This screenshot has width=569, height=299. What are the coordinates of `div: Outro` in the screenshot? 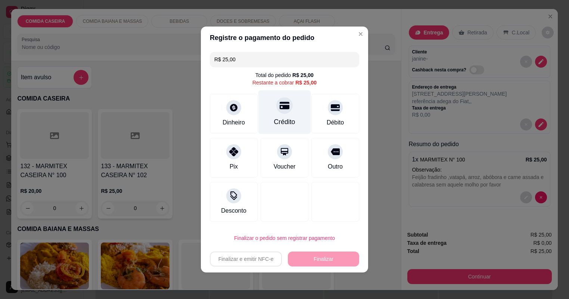 It's located at (335, 167).